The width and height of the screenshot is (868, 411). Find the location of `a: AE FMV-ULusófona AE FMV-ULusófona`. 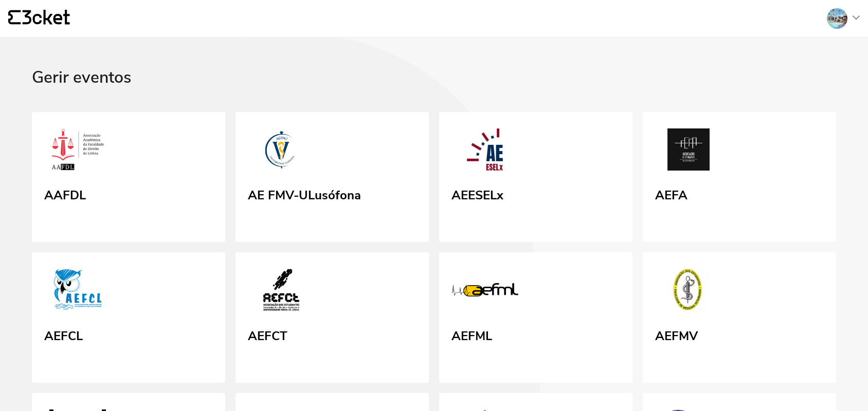

a: AE FMV-ULusófona AE FMV-ULusófona is located at coordinates (332, 177).